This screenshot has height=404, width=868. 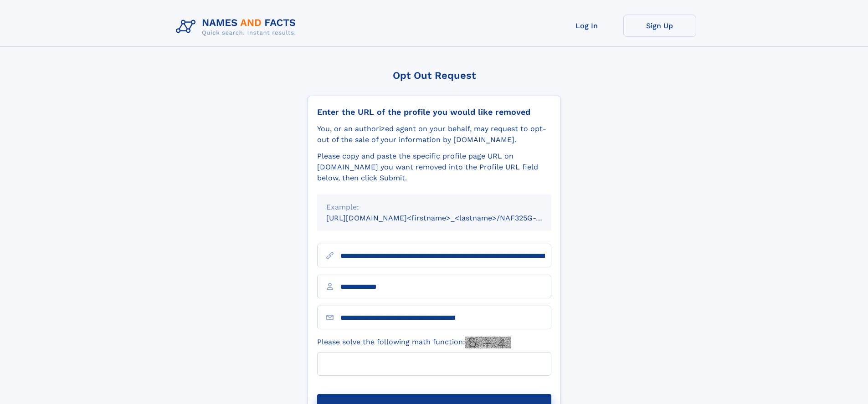 I want to click on div: You, or an authorized agent on your behalf, may request to opt-out of the sale of your informatio..., so click(x=434, y=135).